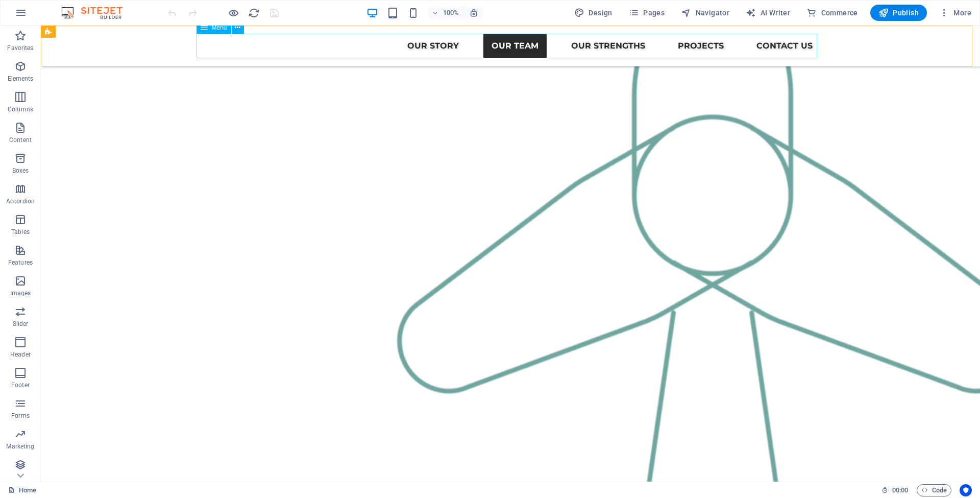 This screenshot has width=980, height=498. I want to click on p: Marketing, so click(20, 446).